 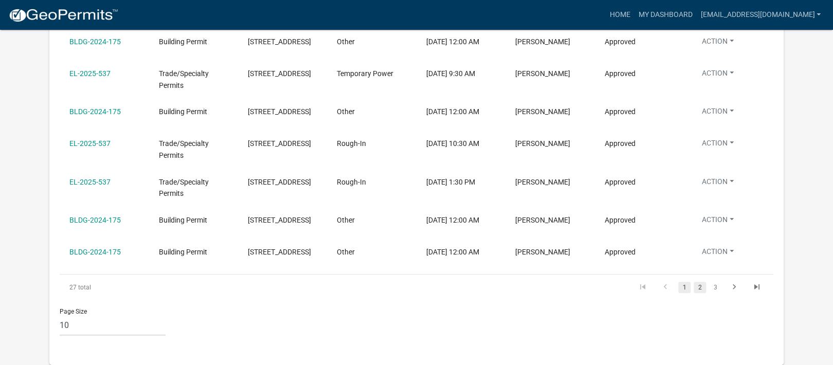 What do you see at coordinates (453, 112) in the screenshot?
I see `span: 02/10/2025, 12:00 AM` at bounding box center [453, 112].